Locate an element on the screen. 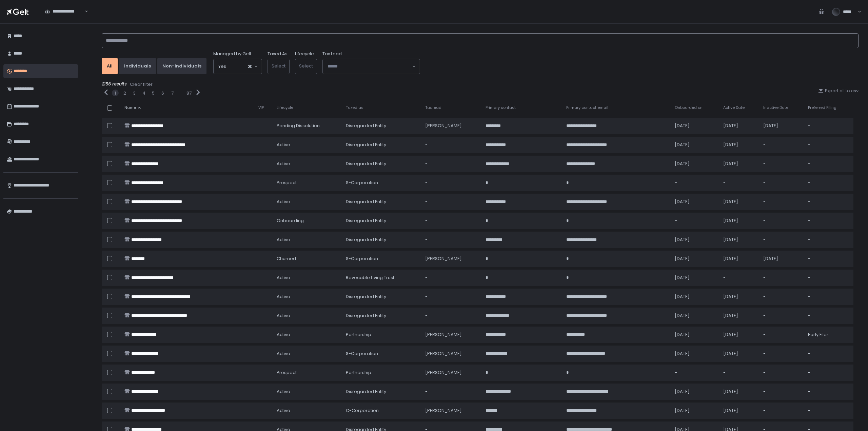 This screenshot has width=868, height=431. div: 87 is located at coordinates (189, 93).